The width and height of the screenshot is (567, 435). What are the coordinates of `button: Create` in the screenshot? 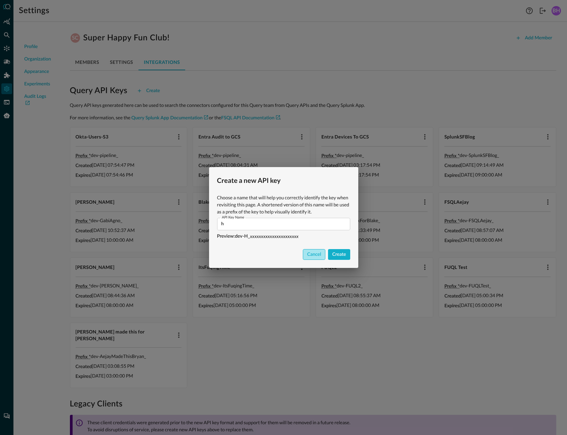 It's located at (339, 255).